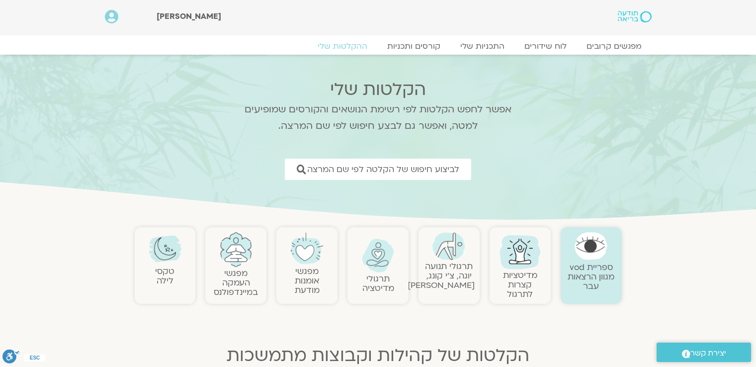  What do you see at coordinates (378, 355) in the screenshot?
I see `h2: הקלטות של קהילות וקבוצות מתמשכות` at bounding box center [378, 355].